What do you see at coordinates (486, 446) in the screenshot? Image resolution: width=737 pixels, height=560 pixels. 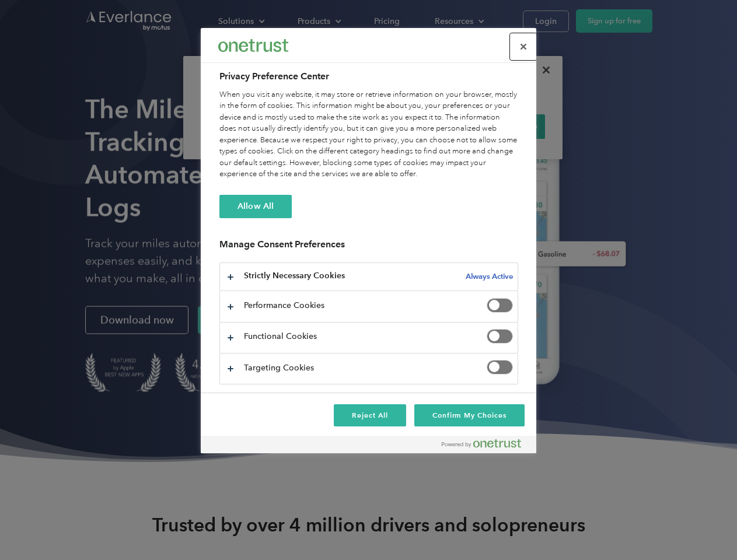 I see `a: Powered by OneTrust Opens in a new Tab` at bounding box center [486, 446].